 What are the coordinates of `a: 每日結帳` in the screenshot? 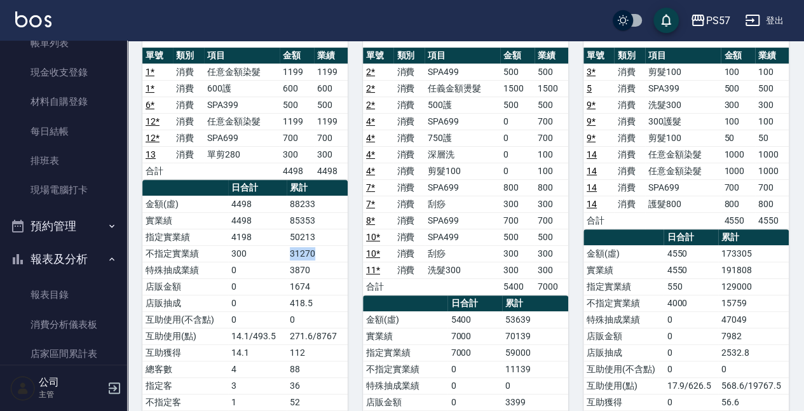 It's located at (64, 132).